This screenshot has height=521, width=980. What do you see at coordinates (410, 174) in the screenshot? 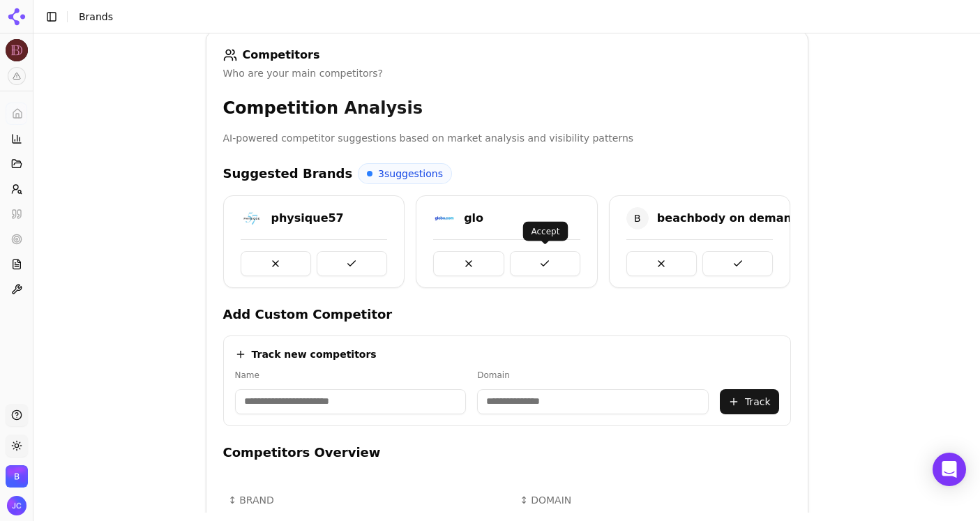
I see `span: 3 suggestions` at bounding box center [410, 174].